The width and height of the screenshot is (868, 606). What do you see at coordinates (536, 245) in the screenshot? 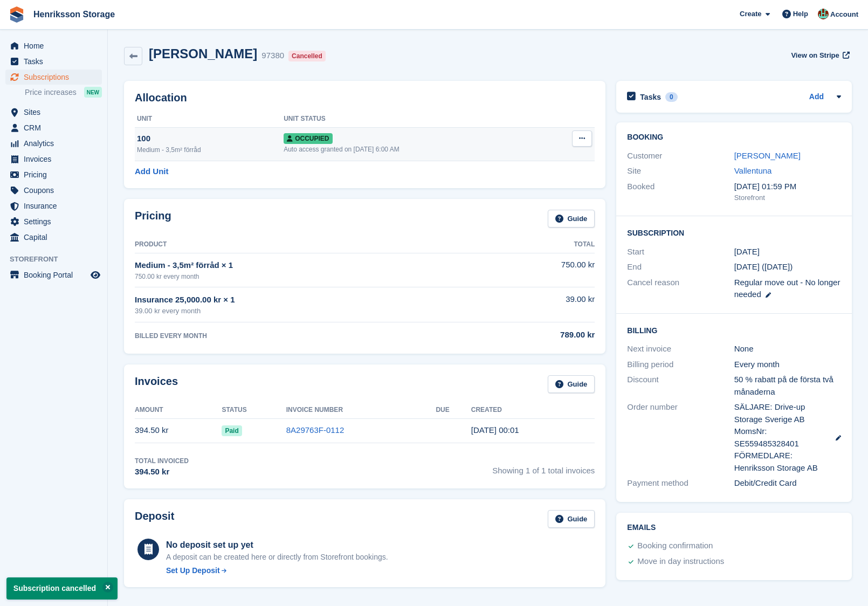
I see `th: Total` at bounding box center [536, 245].